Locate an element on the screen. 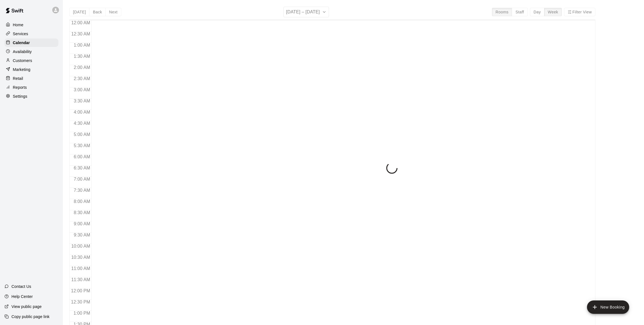 Image resolution: width=644 pixels, height=325 pixels. div: Availability is located at coordinates (31, 52).